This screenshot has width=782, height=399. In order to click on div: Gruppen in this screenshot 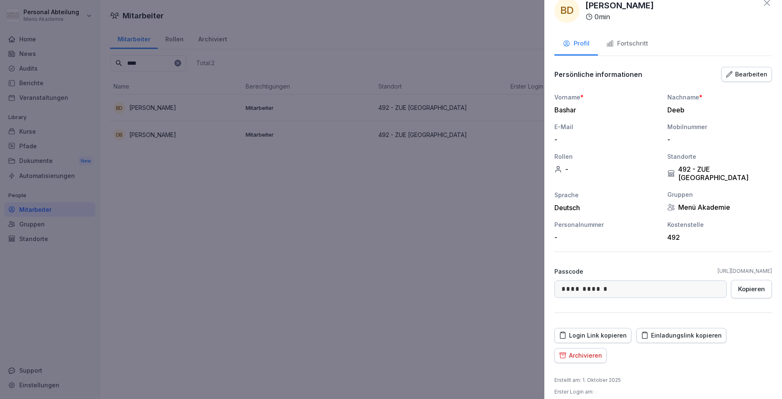, I will do `click(720, 195)`.